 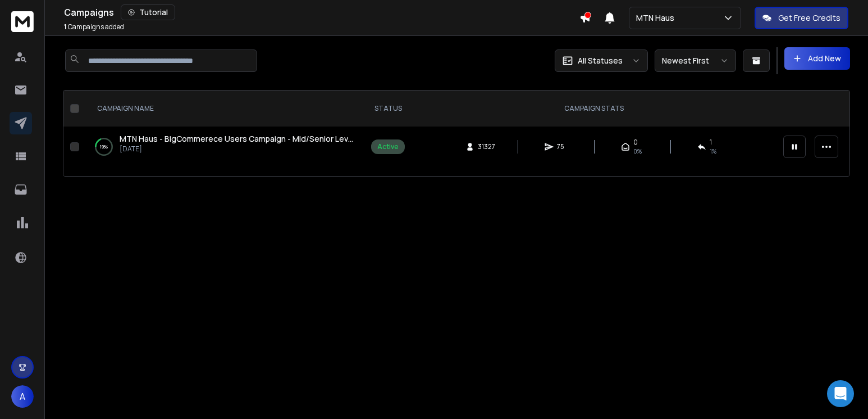 What do you see at coordinates (638, 151) in the screenshot?
I see `span: 0%` at bounding box center [638, 151].